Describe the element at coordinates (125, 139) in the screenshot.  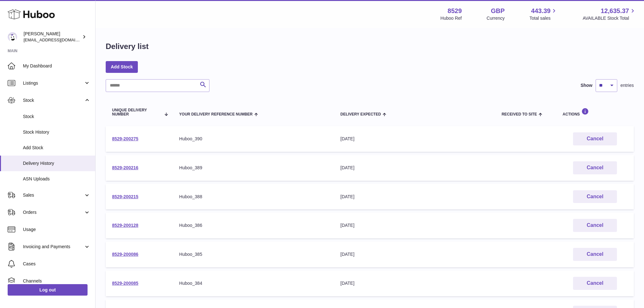
I see `a: 8529-200275` at that location.